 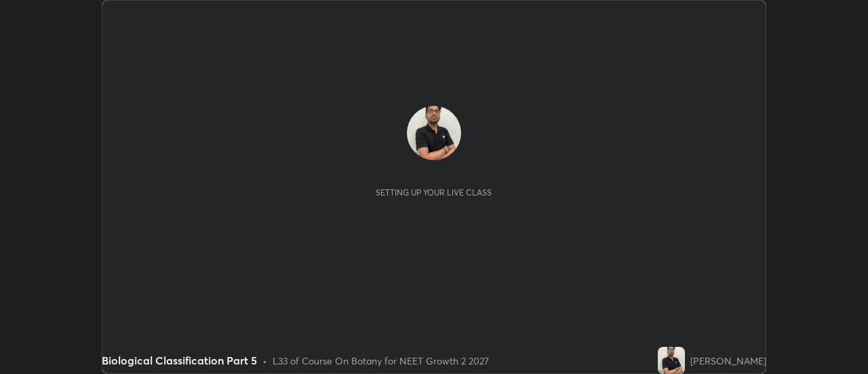 What do you see at coordinates (381, 360) in the screenshot?
I see `div: L33 of Course On Botany for NEET Growth 2 2027` at bounding box center [381, 360].